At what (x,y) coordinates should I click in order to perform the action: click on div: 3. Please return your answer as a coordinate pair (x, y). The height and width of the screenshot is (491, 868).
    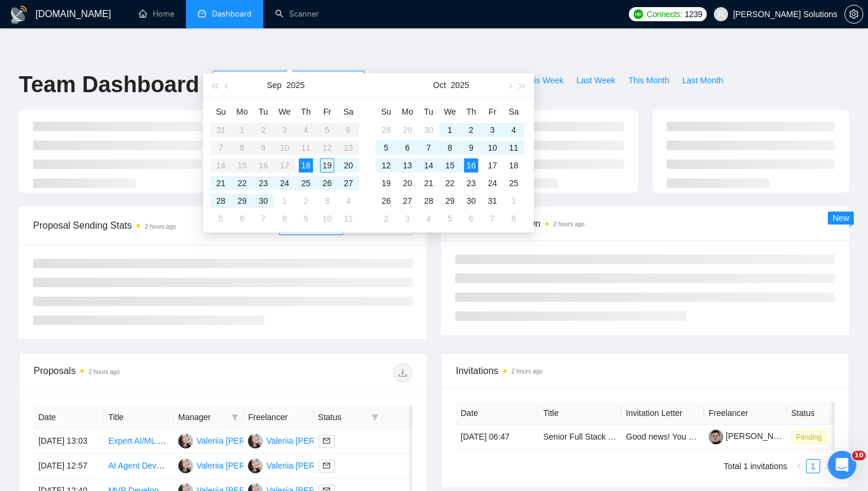
    Looking at the image, I should click on (493, 130).